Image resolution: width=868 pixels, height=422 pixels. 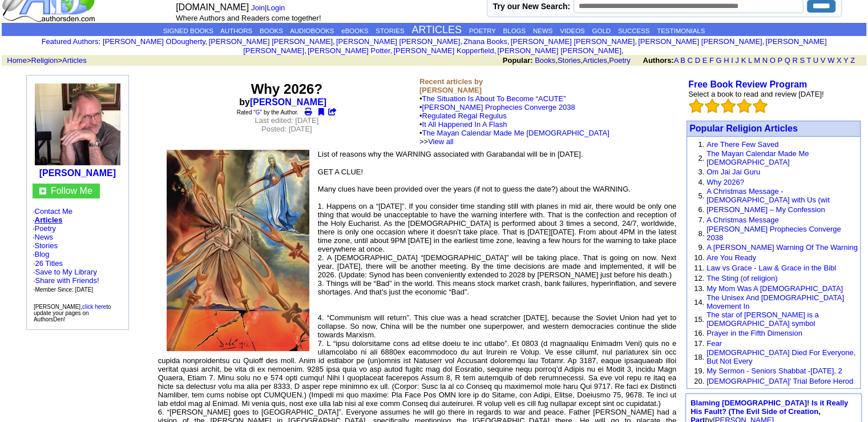 What do you see at coordinates (731, 257) in the screenshot?
I see `a: Are You Ready` at bounding box center [731, 257].